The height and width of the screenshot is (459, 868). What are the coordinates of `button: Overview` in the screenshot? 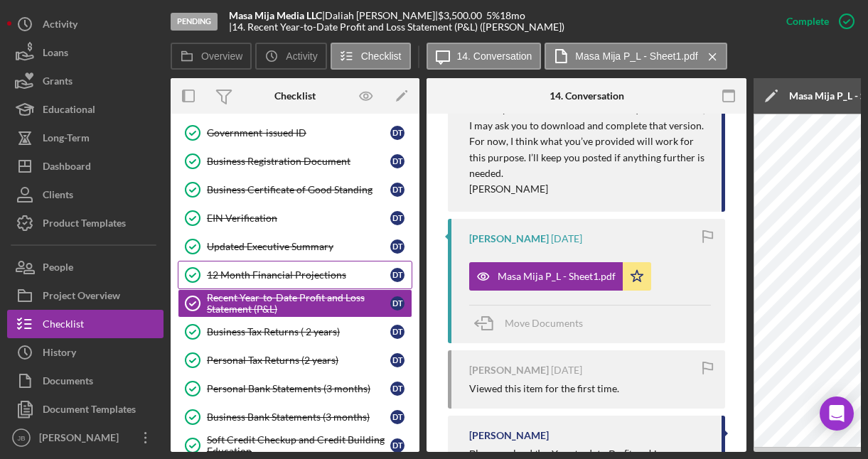 It's located at (211, 56).